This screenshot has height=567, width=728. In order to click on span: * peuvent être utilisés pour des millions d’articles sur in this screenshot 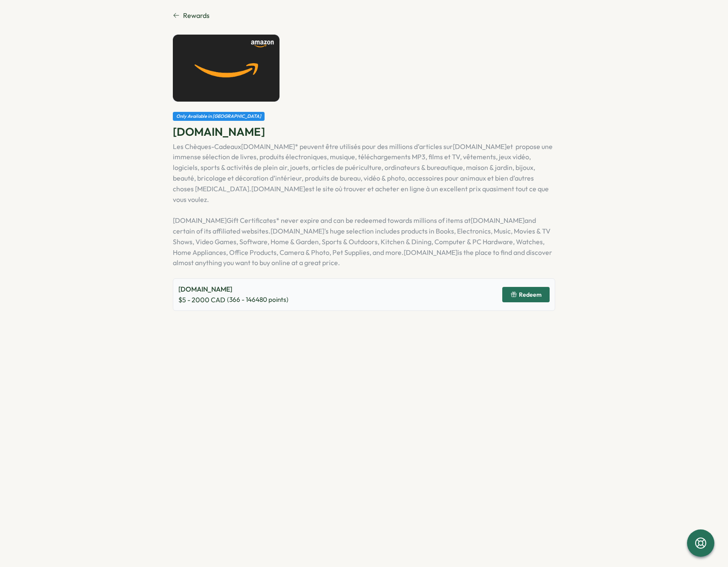, I will do `click(374, 147)`.